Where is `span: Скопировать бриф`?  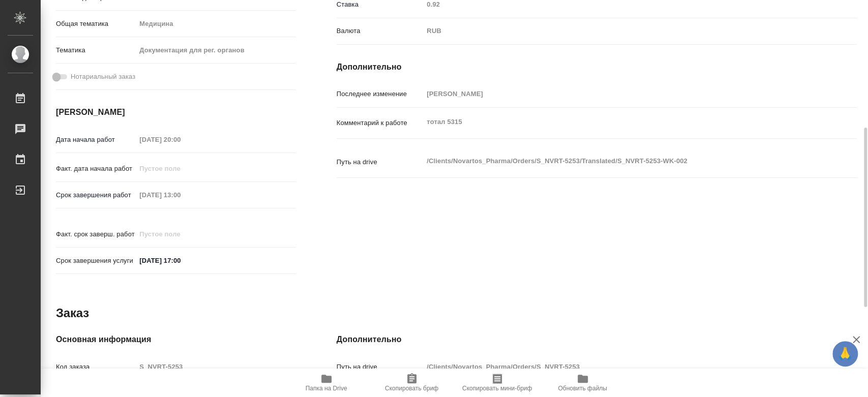 span: Скопировать бриф is located at coordinates (412, 388).